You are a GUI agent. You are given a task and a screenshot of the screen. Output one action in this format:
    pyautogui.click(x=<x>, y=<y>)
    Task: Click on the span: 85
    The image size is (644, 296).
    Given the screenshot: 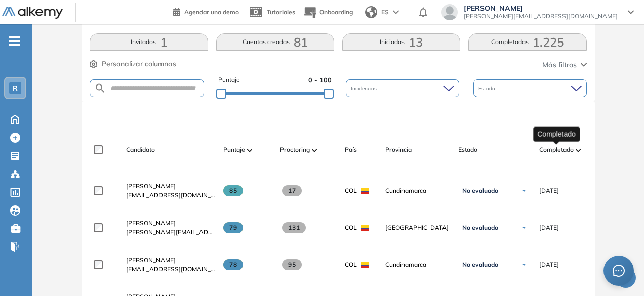 What is the action you would take?
    pyautogui.click(x=233, y=191)
    